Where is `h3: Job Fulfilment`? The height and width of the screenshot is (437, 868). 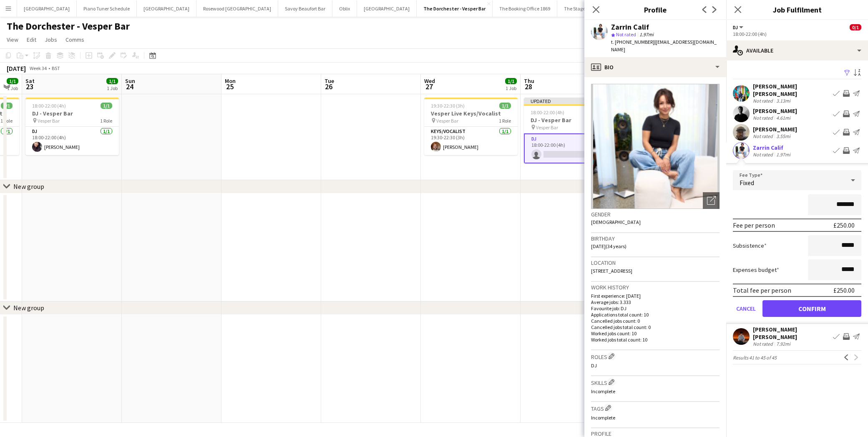
h3: Job Fulfilment is located at coordinates (798, 9).